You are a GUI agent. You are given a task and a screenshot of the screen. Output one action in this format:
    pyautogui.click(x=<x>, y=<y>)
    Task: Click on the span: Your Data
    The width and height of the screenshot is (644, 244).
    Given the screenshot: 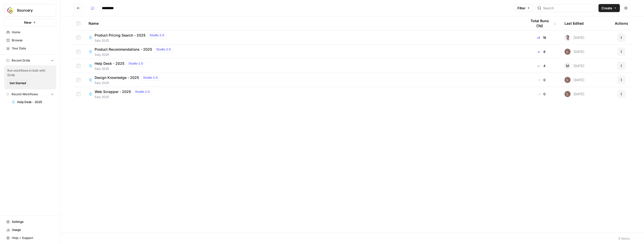 What is the action you would take?
    pyautogui.click(x=33, y=48)
    